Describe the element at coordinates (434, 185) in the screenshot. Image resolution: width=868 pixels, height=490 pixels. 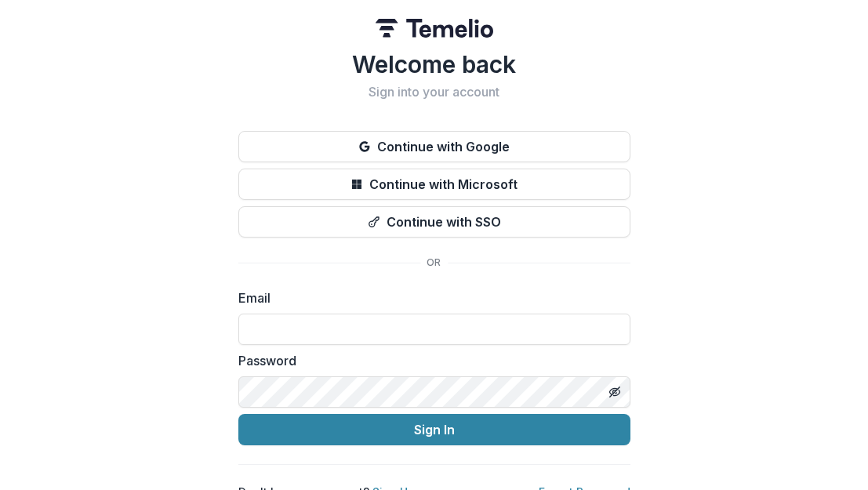
I see `button: Continue with Microsoft` at that location.